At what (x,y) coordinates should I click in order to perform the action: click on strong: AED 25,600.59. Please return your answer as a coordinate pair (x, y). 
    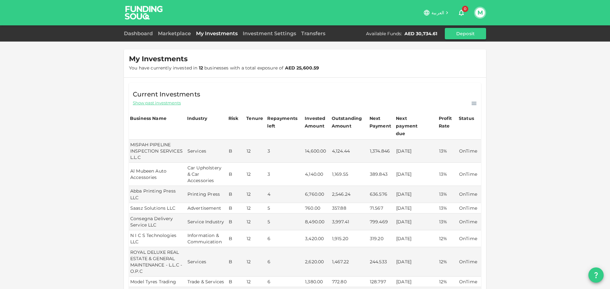
    Looking at the image, I should click on (302, 68).